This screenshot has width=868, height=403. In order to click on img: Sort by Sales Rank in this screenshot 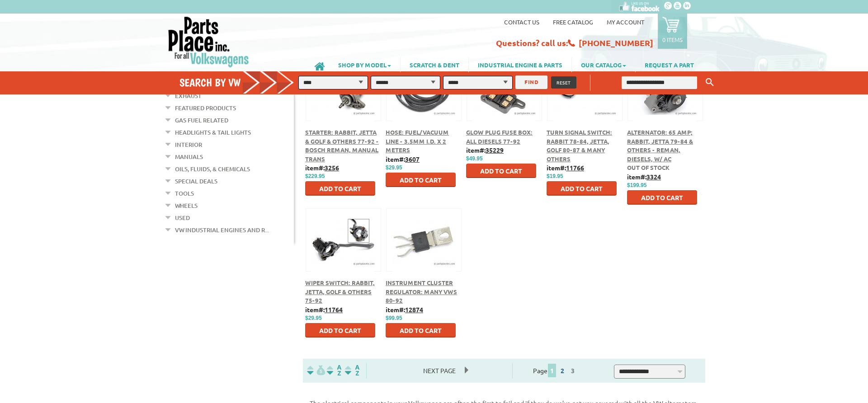, I will do `click(352, 370)`.